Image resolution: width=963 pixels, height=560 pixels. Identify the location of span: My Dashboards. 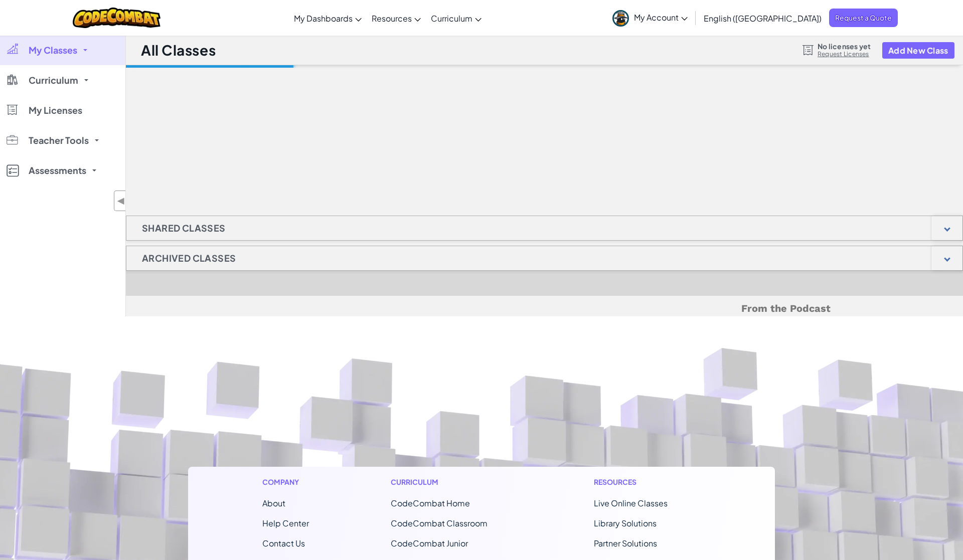
(323, 18).